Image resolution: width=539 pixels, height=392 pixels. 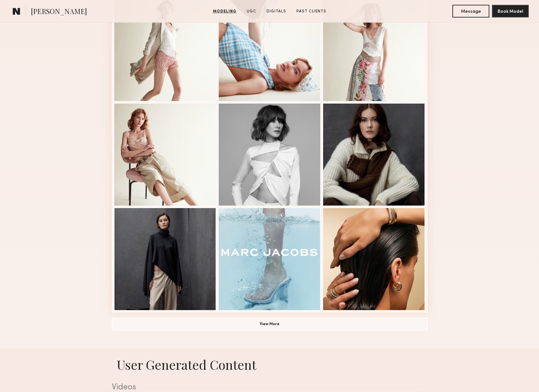 What do you see at coordinates (225, 11) in the screenshot?
I see `a: Modeling` at bounding box center [225, 11].